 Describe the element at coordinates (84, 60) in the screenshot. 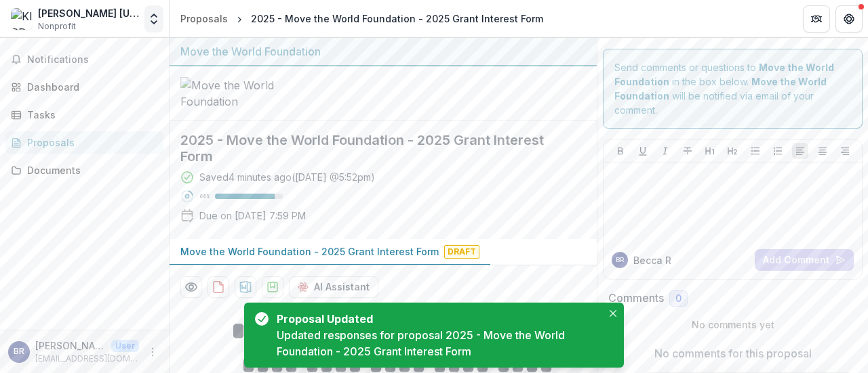

I see `button: Notifications` at that location.